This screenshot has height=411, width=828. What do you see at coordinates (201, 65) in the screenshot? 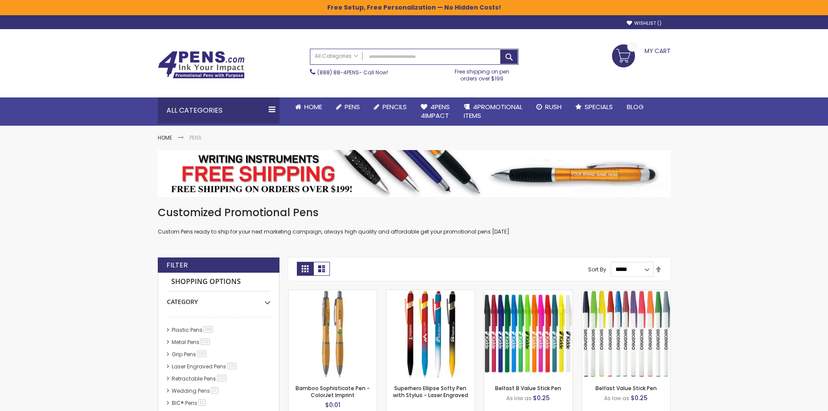
I see `img: 4Pens Custom Pens and Promotional Products` at bounding box center [201, 65].